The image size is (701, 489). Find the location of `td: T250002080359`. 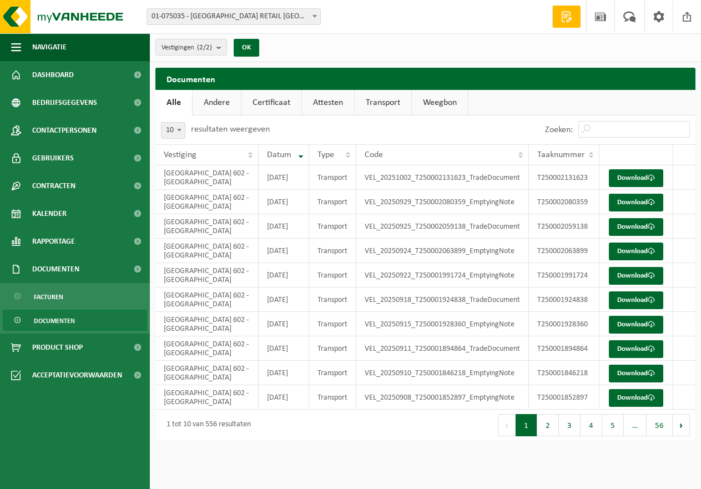

td: T250002080359 is located at coordinates (564, 202).